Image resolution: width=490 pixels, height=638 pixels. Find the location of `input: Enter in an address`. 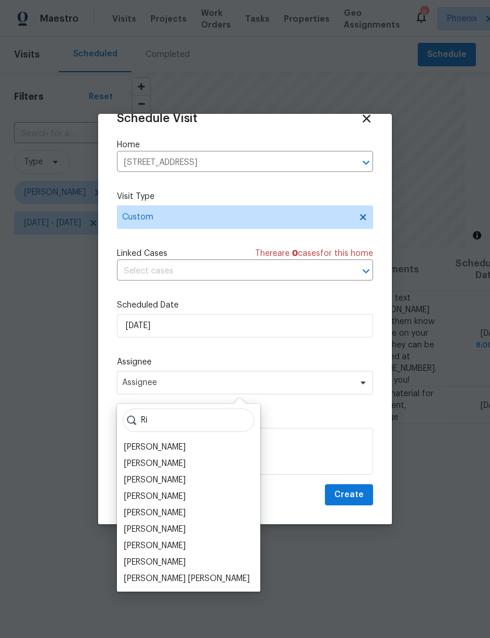

input: Enter in an address is located at coordinates (228, 163).